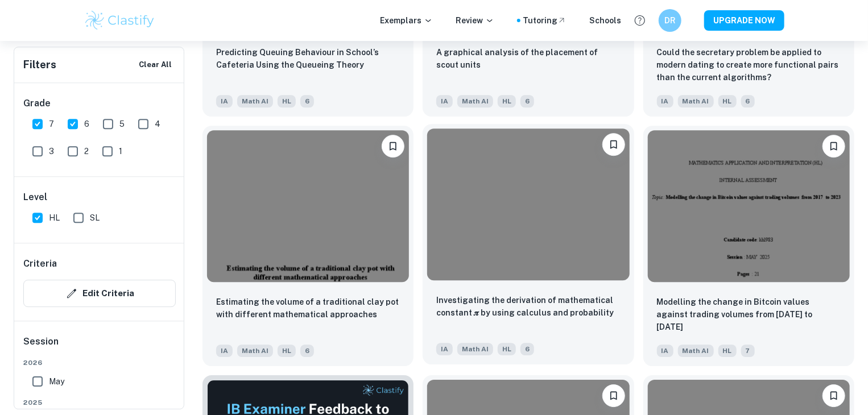  I want to click on img: Math AI IA example thumbnail: Modelling the change in Bitcoin values, so click(749, 206).